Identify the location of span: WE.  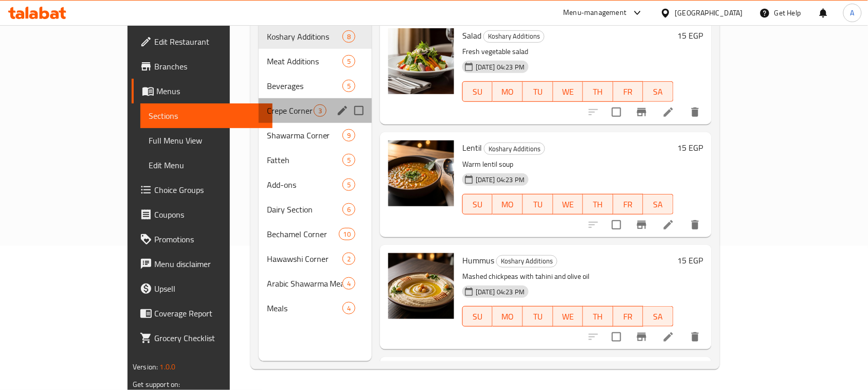
(568, 317).